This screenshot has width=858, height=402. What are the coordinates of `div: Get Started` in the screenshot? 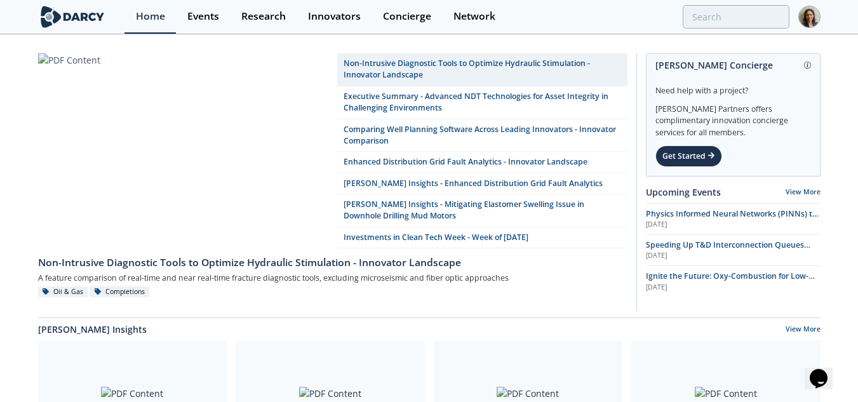 It's located at (689, 156).